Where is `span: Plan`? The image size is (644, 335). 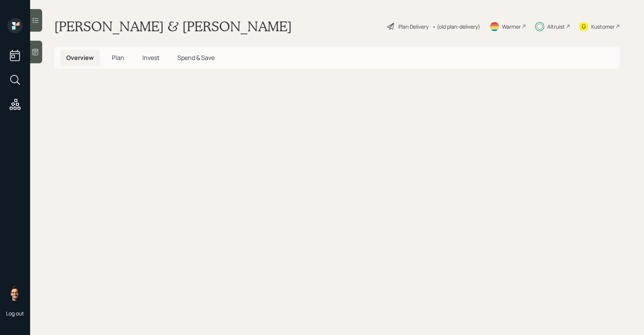
span: Plan is located at coordinates (118, 58).